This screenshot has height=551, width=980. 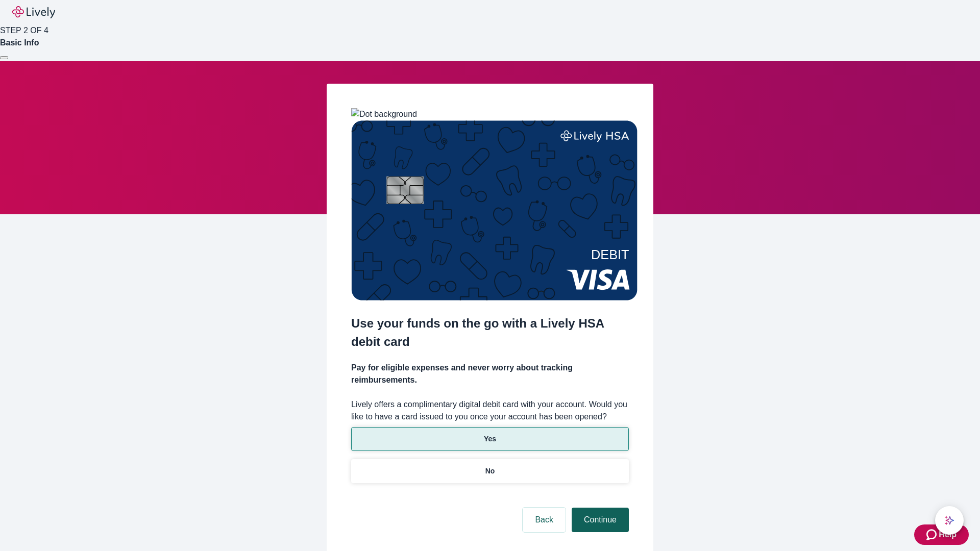 I want to click on img: Lively, so click(x=33, y=13).